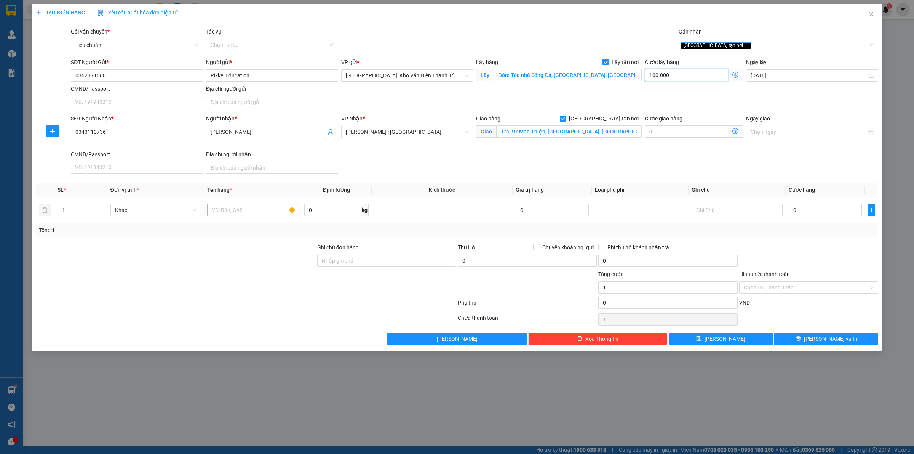 The height and width of the screenshot is (454, 914). I want to click on input: Giao tận nơi, so click(569, 131).